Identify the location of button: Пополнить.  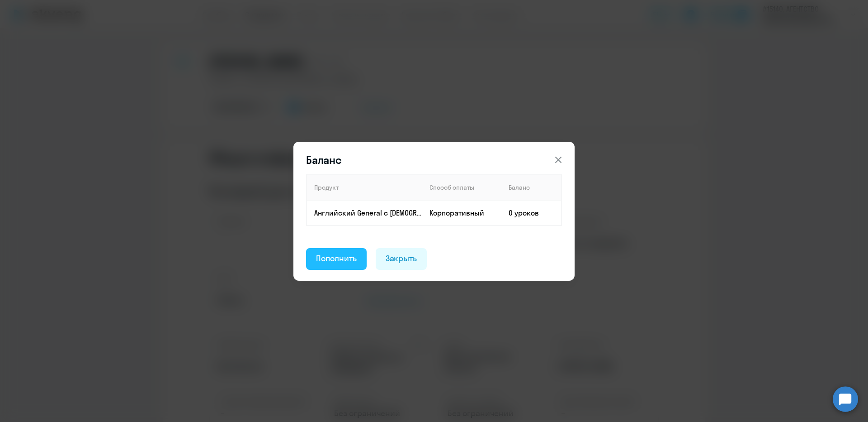
(336, 259).